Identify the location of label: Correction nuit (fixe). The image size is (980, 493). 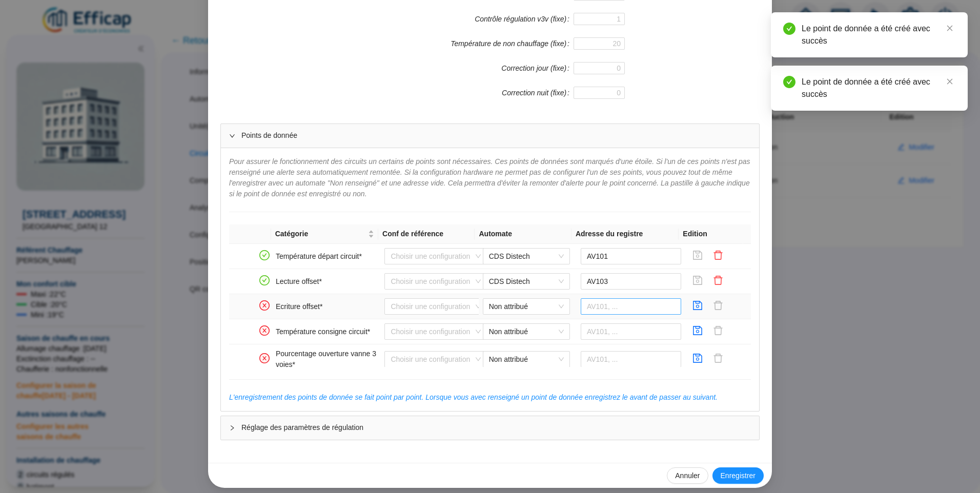
(538, 92).